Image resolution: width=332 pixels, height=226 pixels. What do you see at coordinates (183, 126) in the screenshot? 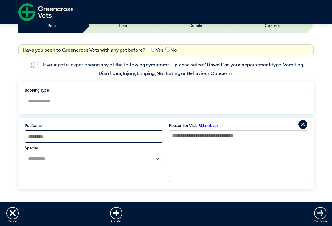
I see `label: Reason for Visit` at bounding box center [183, 126].